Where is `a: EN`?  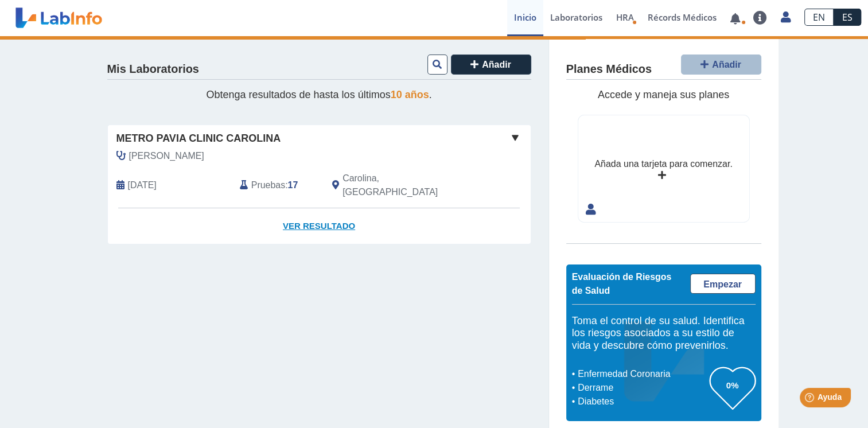
a: EN is located at coordinates (819, 17).